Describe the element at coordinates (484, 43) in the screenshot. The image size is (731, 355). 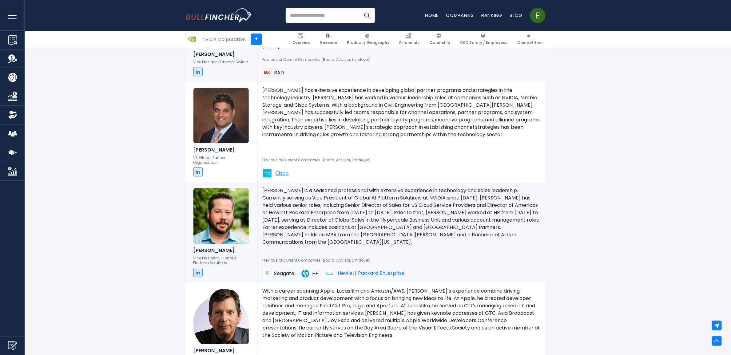
I see `span: CEO Salary / Employees` at that location.